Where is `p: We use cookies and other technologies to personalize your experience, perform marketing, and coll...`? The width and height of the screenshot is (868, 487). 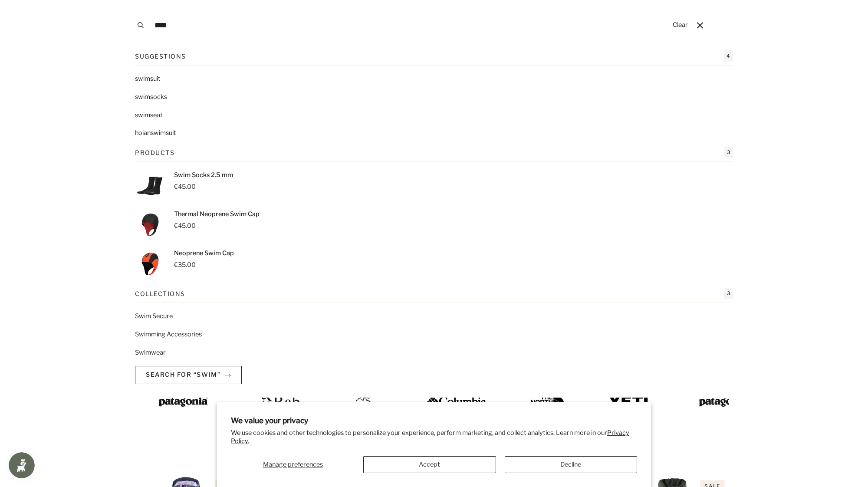 p: We use cookies and other technologies to personalize your experience, perform marketing, and coll... is located at coordinates (434, 438).